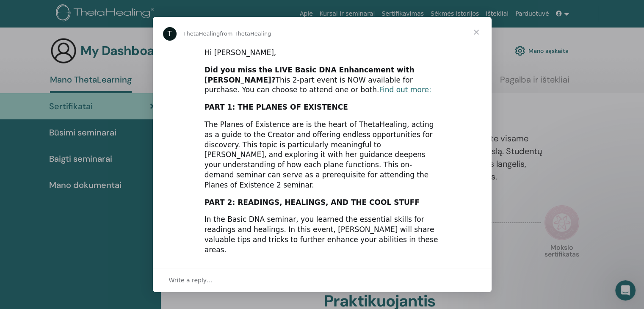 Image resolution: width=644 pixels, height=309 pixels. Describe the element at coordinates (405, 90) in the screenshot. I see `a: Find out more:` at that location.